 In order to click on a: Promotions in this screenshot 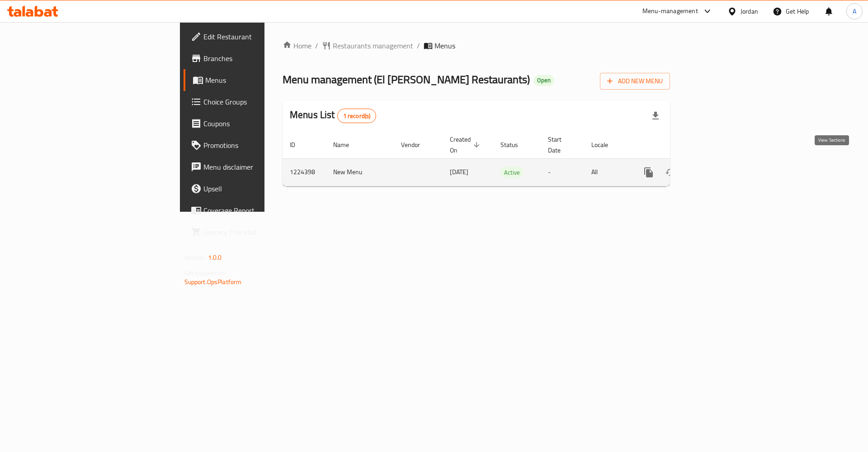, I will do `click(254, 145)`.